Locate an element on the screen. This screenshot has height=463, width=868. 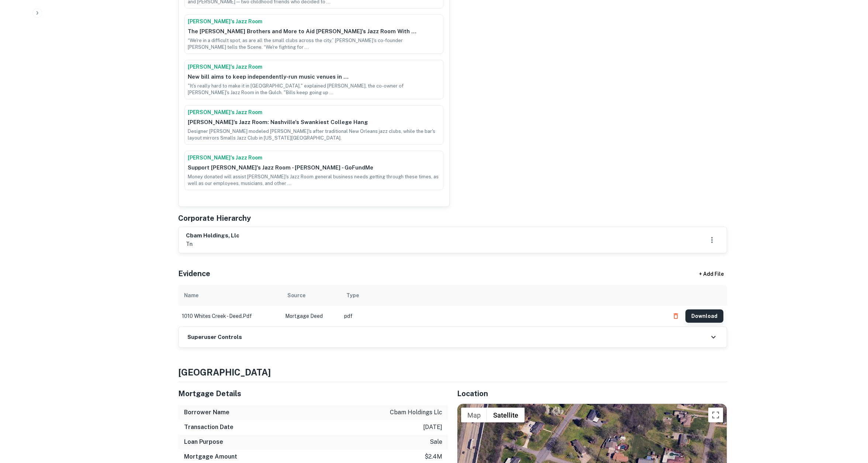
button: Delete file is located at coordinates (676, 316).